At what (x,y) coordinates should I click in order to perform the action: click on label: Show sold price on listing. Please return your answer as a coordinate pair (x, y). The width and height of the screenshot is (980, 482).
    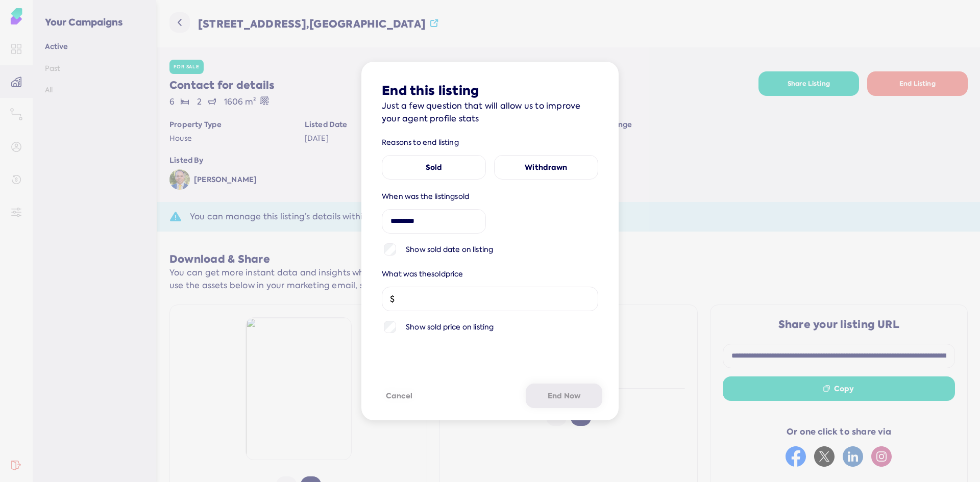
    Looking at the image, I should click on (450, 327).